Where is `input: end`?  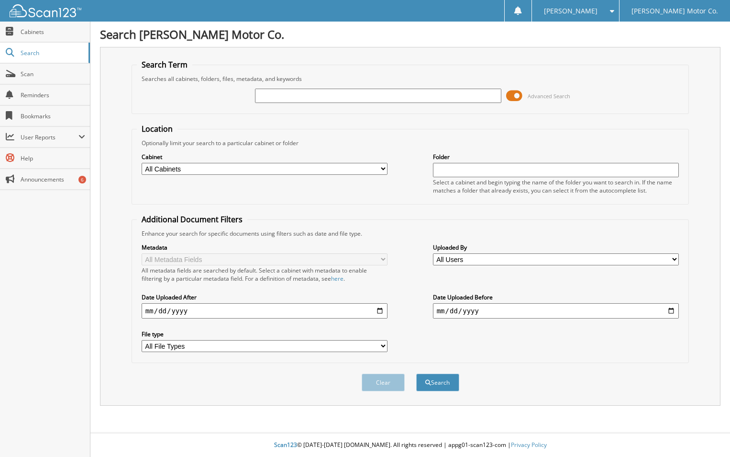
input: end is located at coordinates (556, 311).